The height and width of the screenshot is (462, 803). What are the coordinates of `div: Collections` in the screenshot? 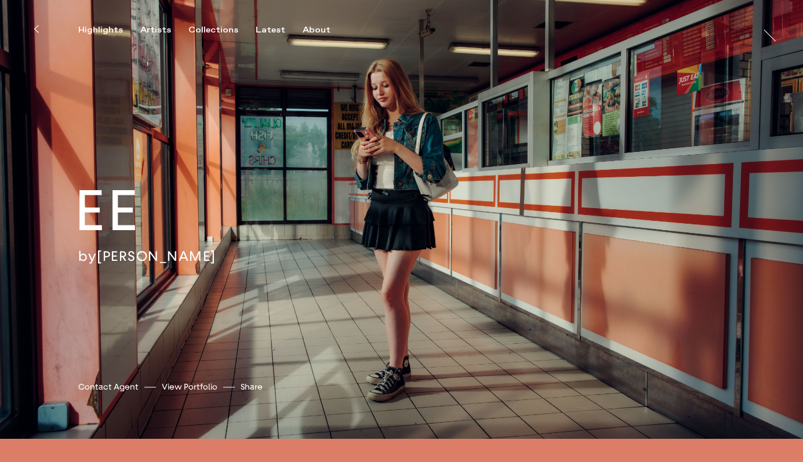 It's located at (213, 30).